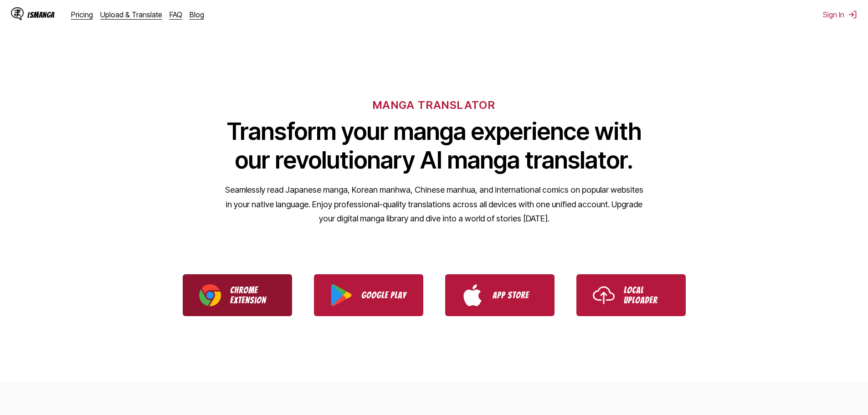 This screenshot has width=868, height=415. What do you see at coordinates (840, 15) in the screenshot?
I see `button: Sign In` at bounding box center [840, 15].